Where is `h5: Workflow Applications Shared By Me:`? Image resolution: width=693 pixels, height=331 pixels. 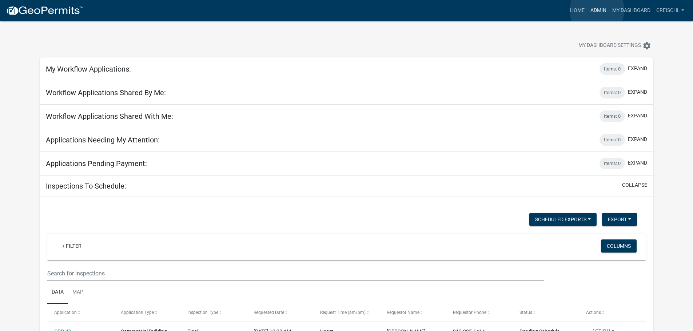
h5: Workflow Applications Shared By Me: is located at coordinates (106, 93).